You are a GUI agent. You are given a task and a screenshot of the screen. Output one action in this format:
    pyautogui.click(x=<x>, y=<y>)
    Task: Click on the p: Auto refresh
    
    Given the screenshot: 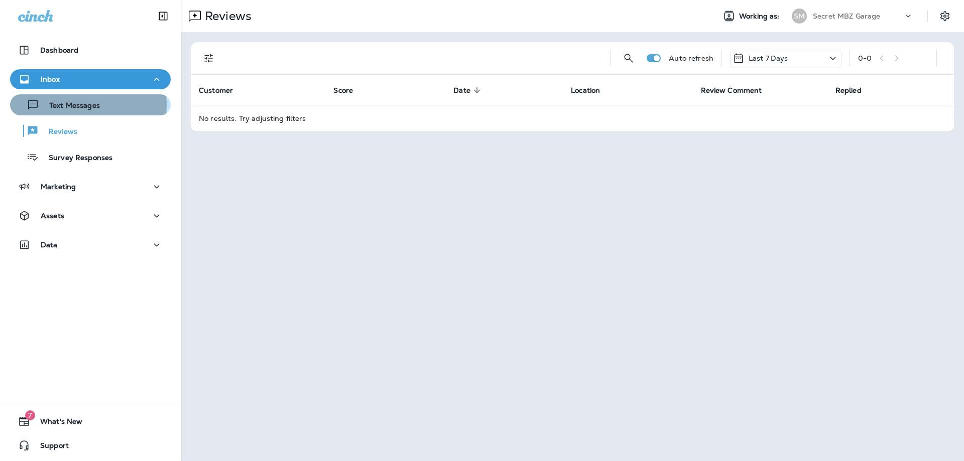 What is the action you would take?
    pyautogui.click(x=691, y=58)
    